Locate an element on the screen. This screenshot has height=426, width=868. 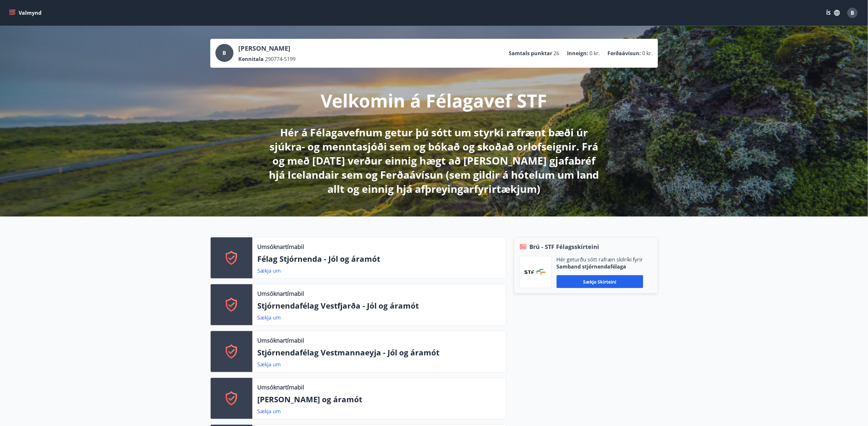
span: 26 is located at coordinates (556, 53).